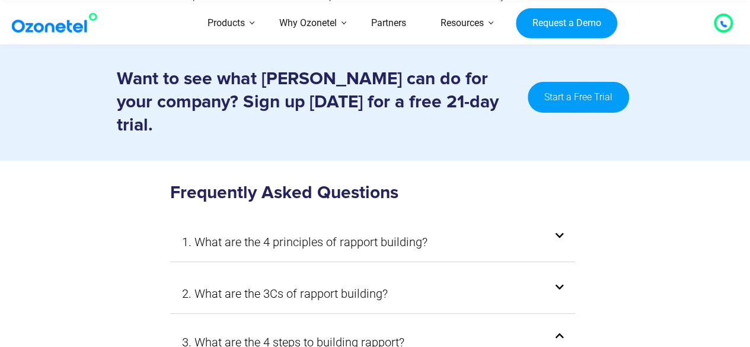 The width and height of the screenshot is (750, 347). Describe the element at coordinates (372, 294) in the screenshot. I see `div: 2. What are the 3Cs of rapport building?` at that location.